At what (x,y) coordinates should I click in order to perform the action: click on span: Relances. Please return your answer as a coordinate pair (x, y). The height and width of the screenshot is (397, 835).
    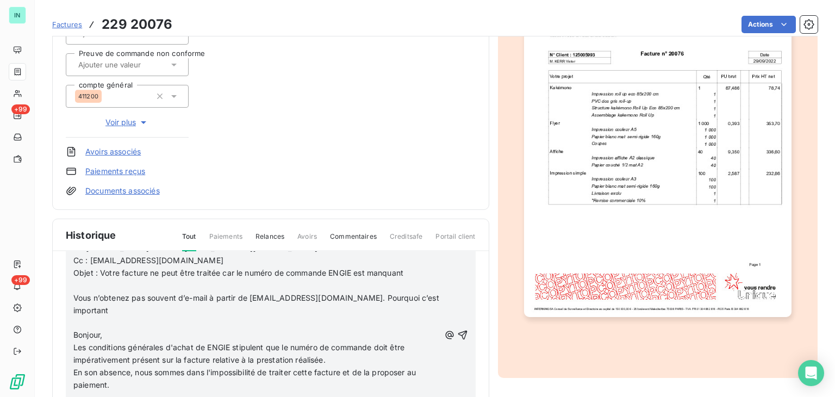
    Looking at the image, I should click on (270, 241).